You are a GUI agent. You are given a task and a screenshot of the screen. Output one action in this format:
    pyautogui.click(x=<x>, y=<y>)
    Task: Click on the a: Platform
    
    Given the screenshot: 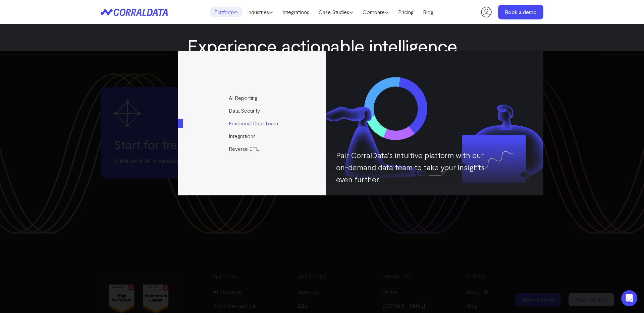 What is the action you would take?
    pyautogui.click(x=226, y=12)
    